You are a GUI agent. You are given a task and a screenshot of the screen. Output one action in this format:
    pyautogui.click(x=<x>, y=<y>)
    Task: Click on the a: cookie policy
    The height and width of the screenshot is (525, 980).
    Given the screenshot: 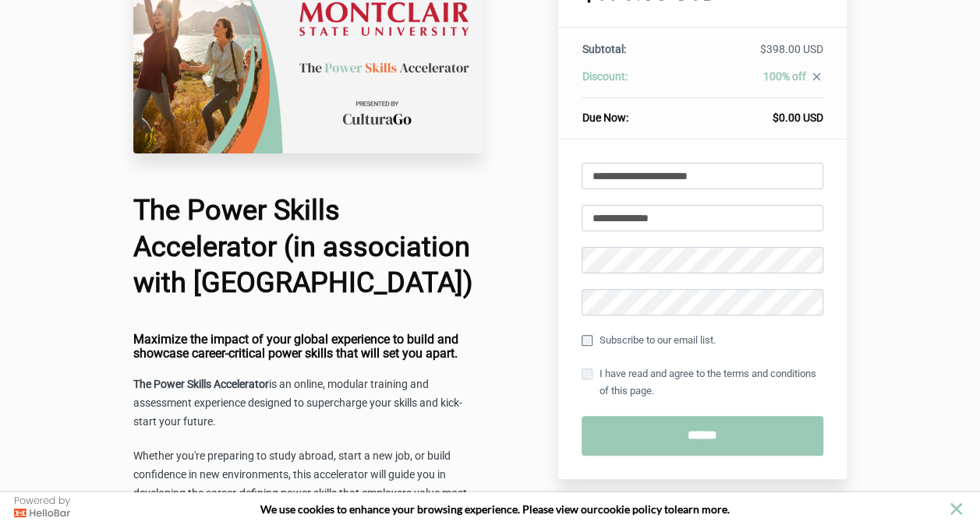 What is the action you would take?
    pyautogui.click(x=630, y=509)
    